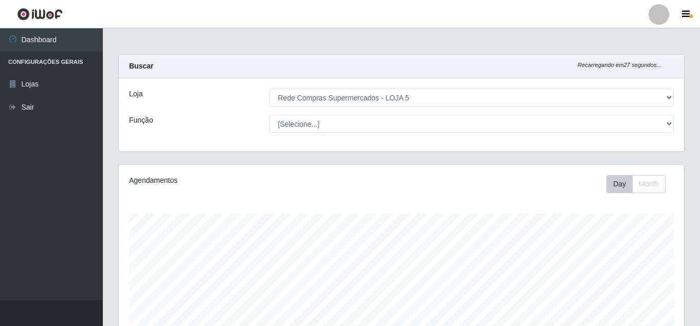 Image resolution: width=700 pixels, height=326 pixels. What do you see at coordinates (238, 180) in the screenshot?
I see `div: Agendamentos` at bounding box center [238, 180].